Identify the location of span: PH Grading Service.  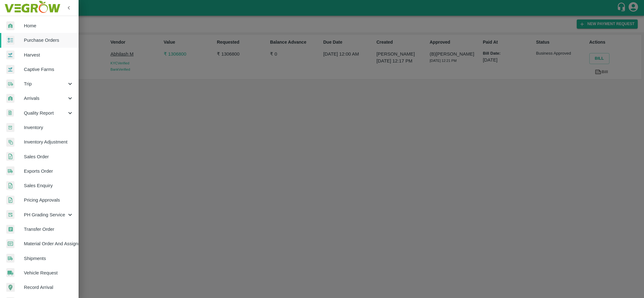
(45, 215).